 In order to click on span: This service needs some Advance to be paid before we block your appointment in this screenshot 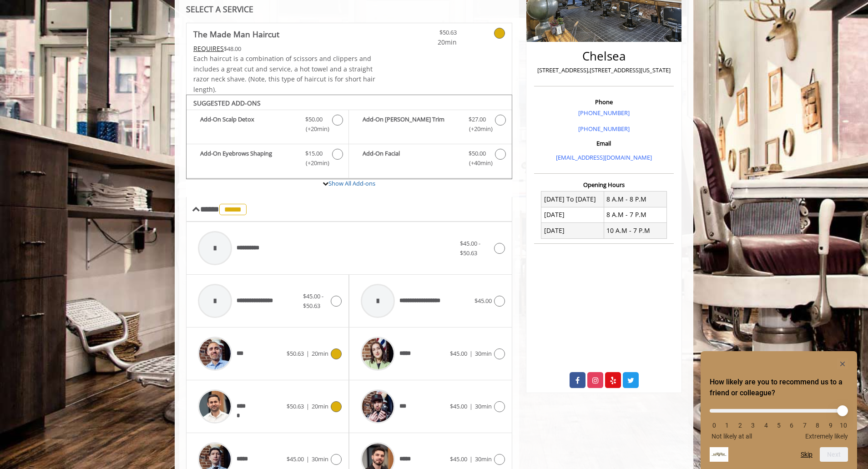, I will do `click(208, 48)`.